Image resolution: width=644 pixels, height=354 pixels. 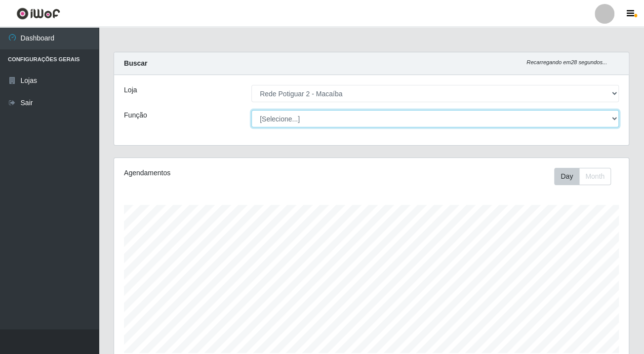 I want to click on div: Agendamentos, so click(x=223, y=173).